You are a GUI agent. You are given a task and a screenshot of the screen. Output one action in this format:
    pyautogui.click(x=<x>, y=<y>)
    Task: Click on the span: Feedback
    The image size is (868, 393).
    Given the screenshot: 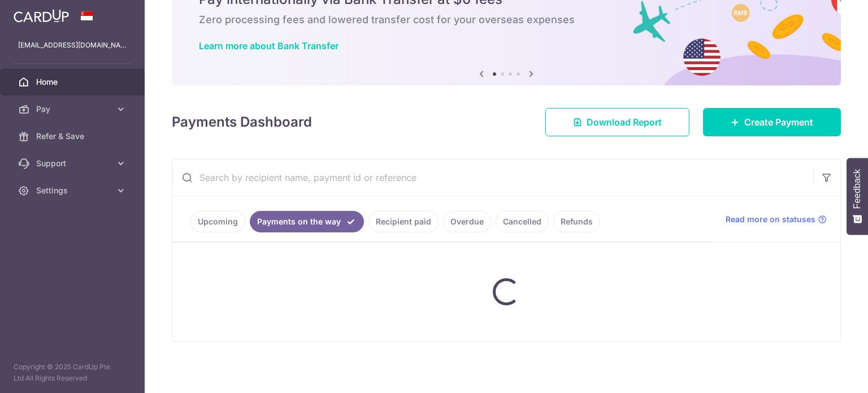 What is the action you would take?
    pyautogui.click(x=857, y=189)
    